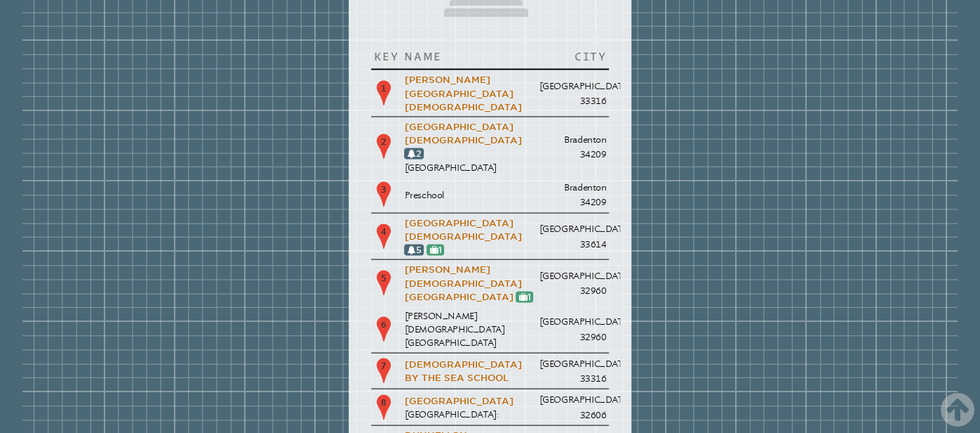 This screenshot has height=433, width=980. Describe the element at coordinates (383, 407) in the screenshot. I see `p: 8` at that location.